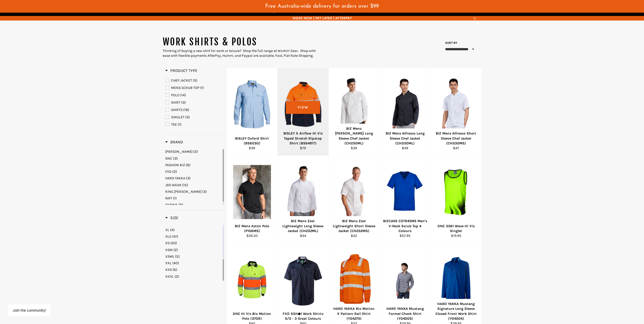 The width and height of the screenshot is (644, 324). What do you see at coordinates (168, 237) in the screenshot?
I see `span: XLG` at bounding box center [168, 237].